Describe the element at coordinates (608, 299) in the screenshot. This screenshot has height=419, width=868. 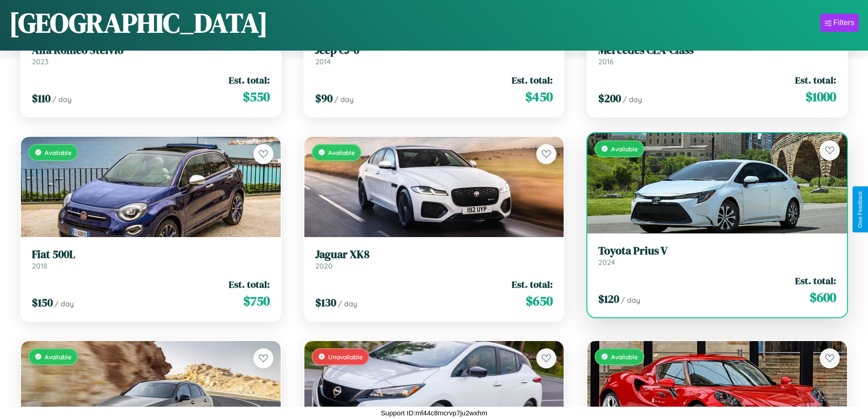
I see `span: $ 120` at that location.